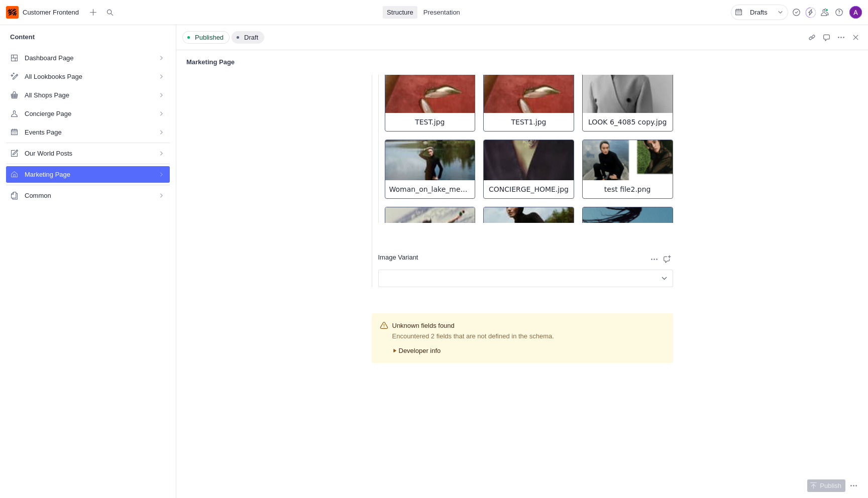 This screenshot has width=868, height=498. Describe the element at coordinates (527, 336) in the screenshot. I see `span: Encountered 2 fields that are not defined in the schema.` at that location.